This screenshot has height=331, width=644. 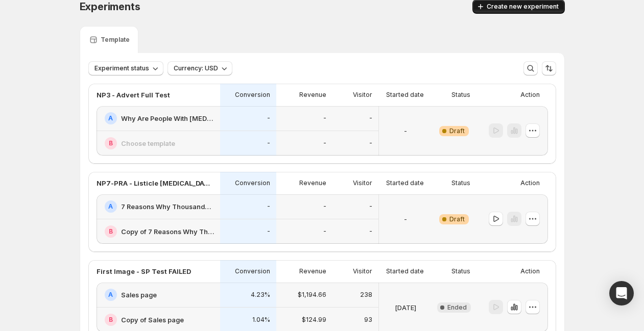 What do you see at coordinates (311, 295) in the screenshot?
I see `p: $1,194.66` at bounding box center [311, 295].